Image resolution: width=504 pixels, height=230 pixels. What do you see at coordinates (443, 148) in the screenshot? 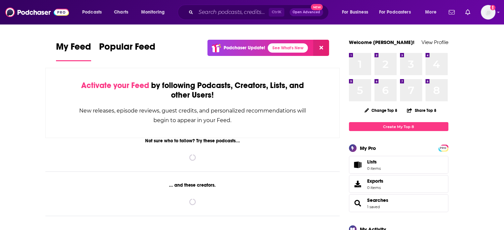
I see `span: PRO` at bounding box center [443, 148].